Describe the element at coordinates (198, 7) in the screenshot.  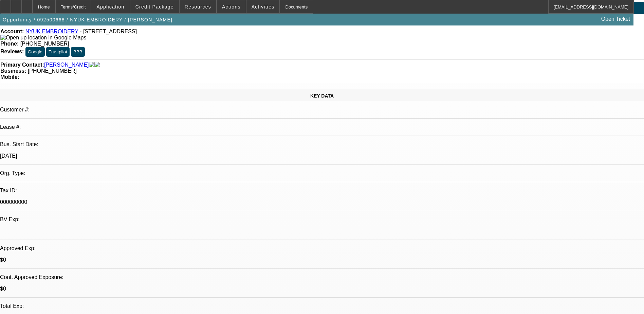
I see `button: Resources` at that location.